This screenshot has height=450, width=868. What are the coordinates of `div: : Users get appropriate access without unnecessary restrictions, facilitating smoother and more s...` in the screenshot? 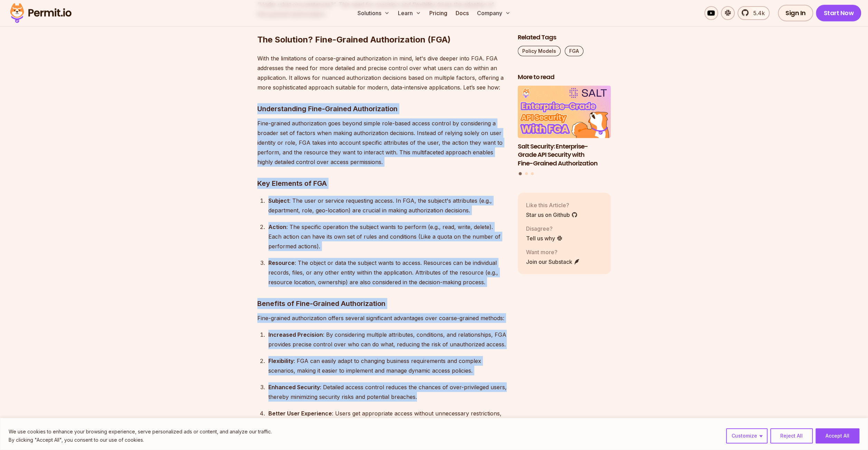 It's located at (388, 419).